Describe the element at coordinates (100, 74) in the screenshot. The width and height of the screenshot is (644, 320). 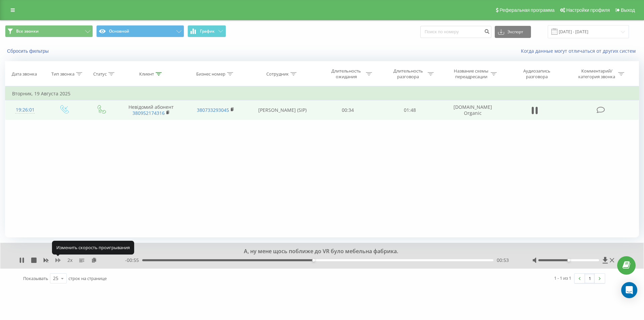
I see `div: Статус` at that location.